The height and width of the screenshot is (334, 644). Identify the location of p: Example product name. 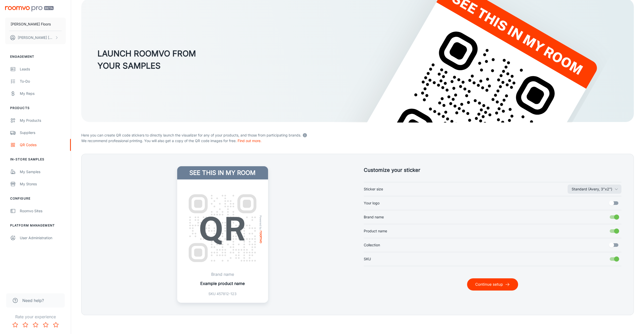
(222, 283).